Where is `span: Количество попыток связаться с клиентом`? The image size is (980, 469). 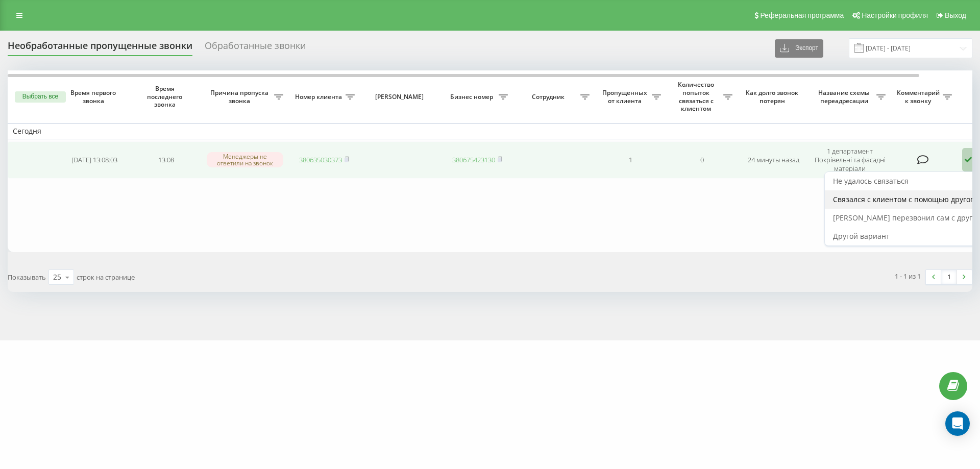
span: Количество попыток связаться с клиентом is located at coordinates (697, 97).